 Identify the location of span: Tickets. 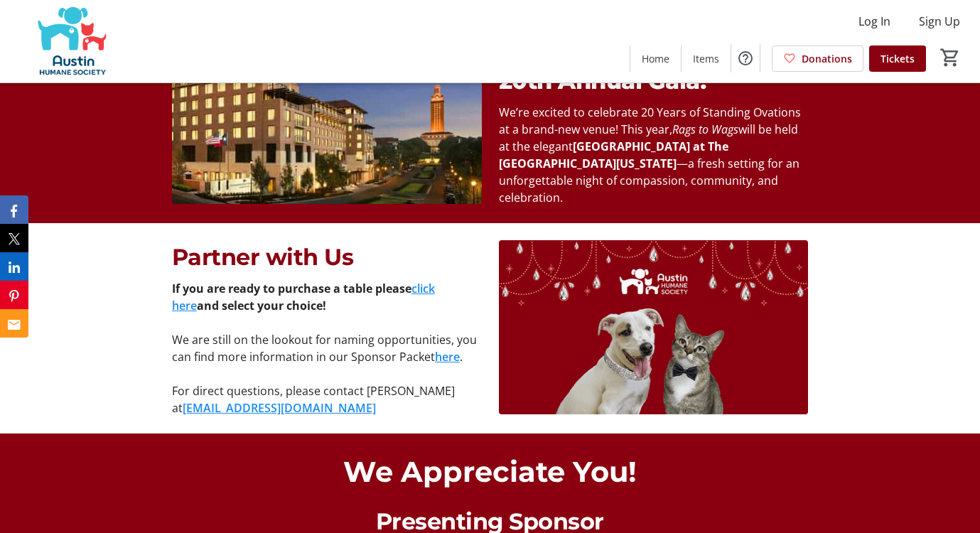
(897, 58).